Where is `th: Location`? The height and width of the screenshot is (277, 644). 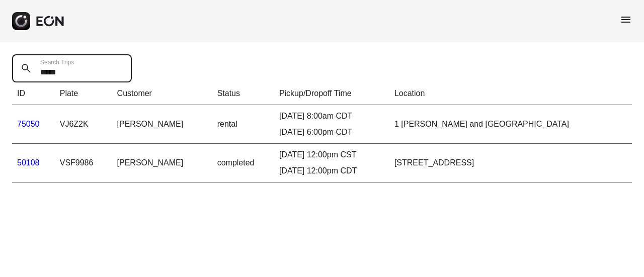
th: Location is located at coordinates (511, 94).